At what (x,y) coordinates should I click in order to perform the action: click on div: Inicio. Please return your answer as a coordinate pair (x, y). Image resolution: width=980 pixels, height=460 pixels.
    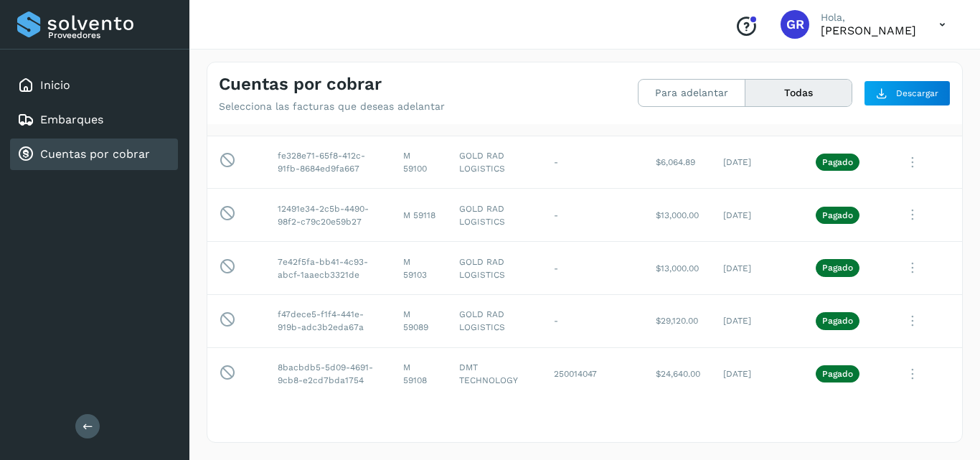
    Looking at the image, I should click on (94, 85).